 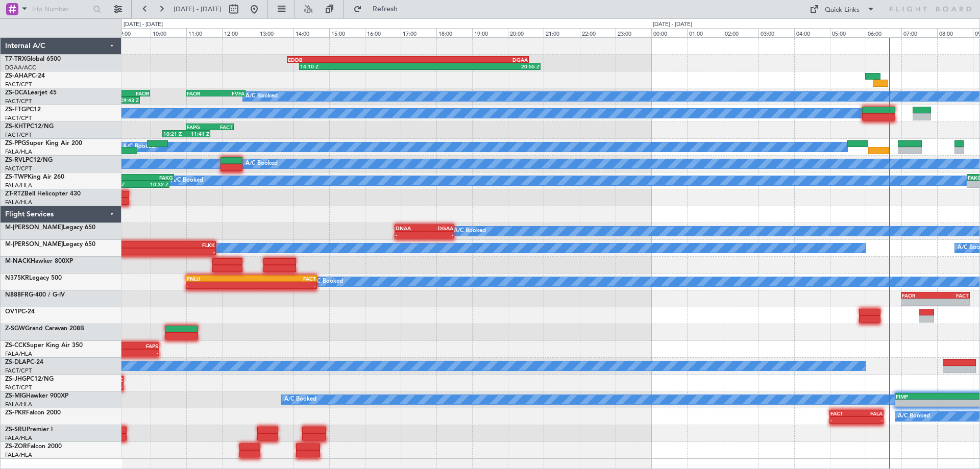 I want to click on div: 10:32 Z, so click(x=153, y=184).